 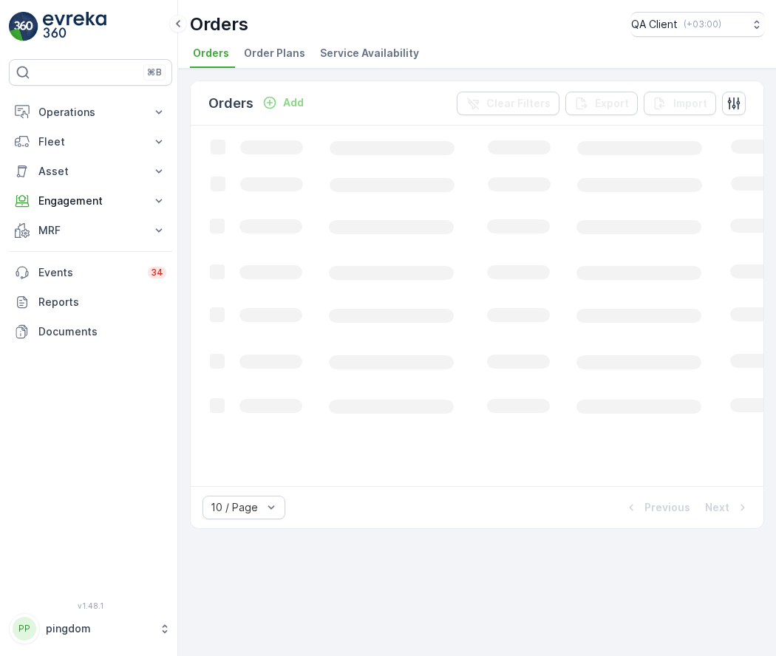 What do you see at coordinates (90, 332) in the screenshot?
I see `a: Documents` at bounding box center [90, 332].